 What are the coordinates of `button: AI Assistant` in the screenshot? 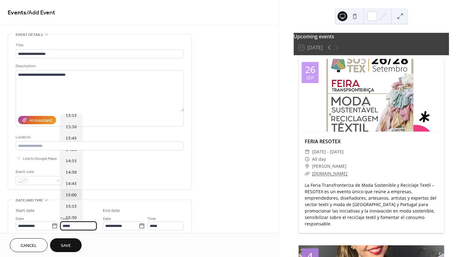 It's located at (37, 120).